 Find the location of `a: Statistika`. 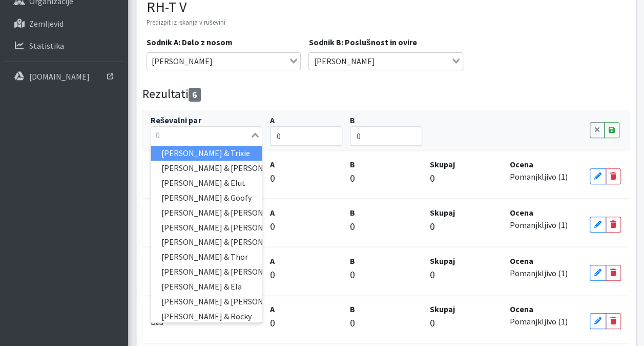

a: Statistika is located at coordinates (64, 46).